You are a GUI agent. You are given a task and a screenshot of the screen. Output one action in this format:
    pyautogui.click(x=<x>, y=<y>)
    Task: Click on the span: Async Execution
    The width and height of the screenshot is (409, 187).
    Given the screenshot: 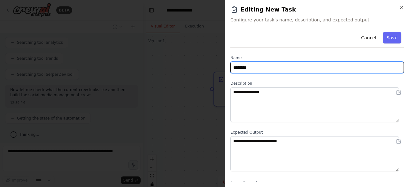 What is the action you would take?
    pyautogui.click(x=246, y=183)
    